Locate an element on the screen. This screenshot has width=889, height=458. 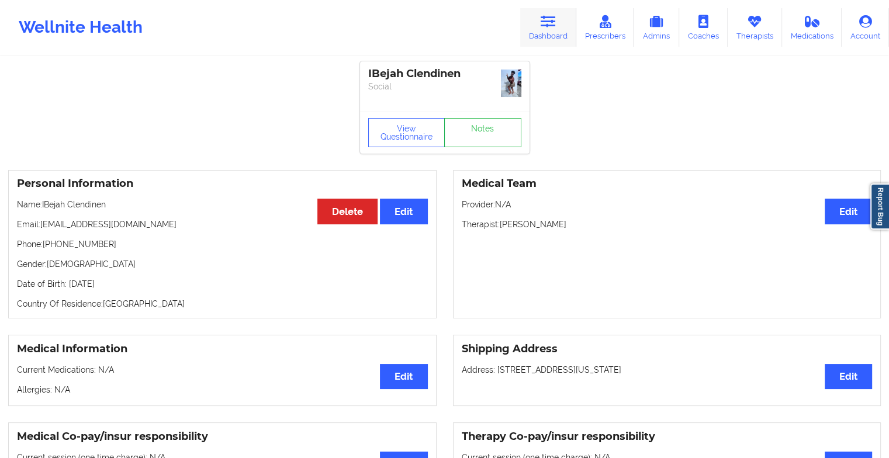
h3: Personal Information is located at coordinates (222, 183).